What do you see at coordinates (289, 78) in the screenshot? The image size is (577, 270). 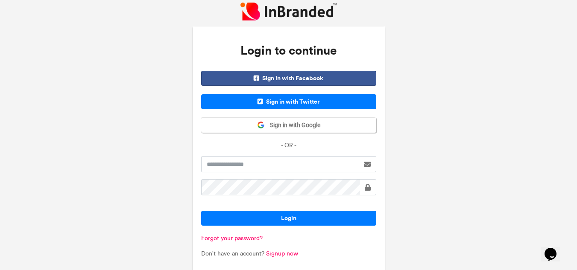 I see `span: Sign in with Facebook` at bounding box center [289, 78].